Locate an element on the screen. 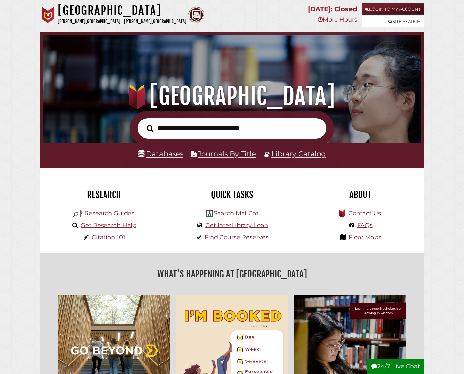 This screenshot has height=374, width=464. a: Library Catalog is located at coordinates (299, 154).